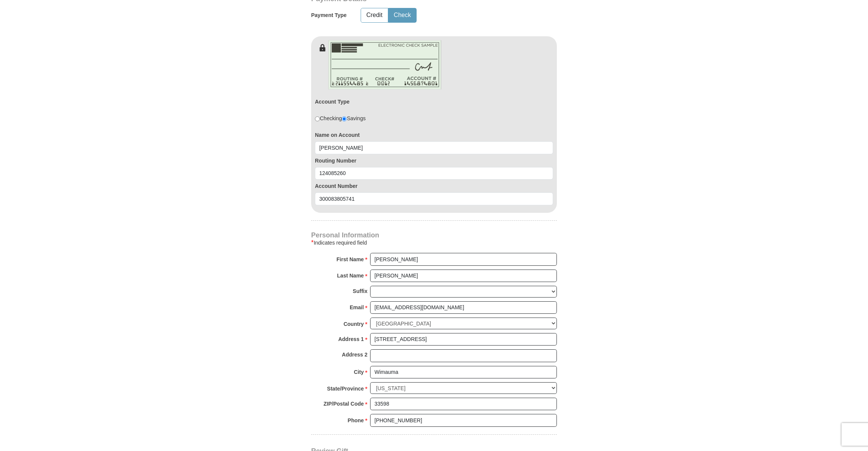 Image resolution: width=868 pixels, height=451 pixels. Describe the element at coordinates (340, 118) in the screenshot. I see `div: Checking Savings` at that location.